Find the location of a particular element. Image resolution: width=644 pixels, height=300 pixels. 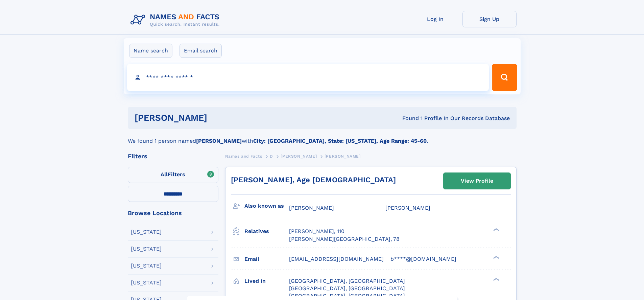

label: Email search is located at coordinates (201, 51).